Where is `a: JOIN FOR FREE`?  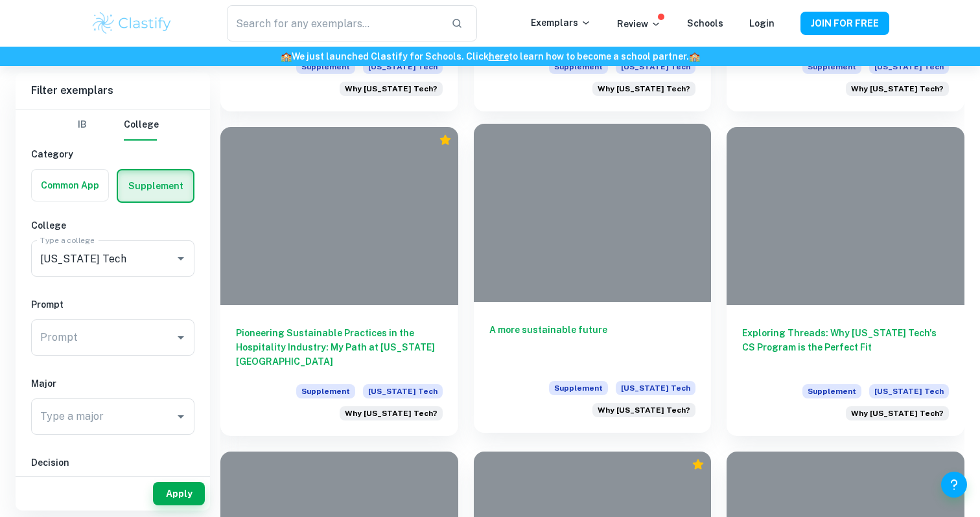
a: JOIN FOR FREE is located at coordinates (845, 23).